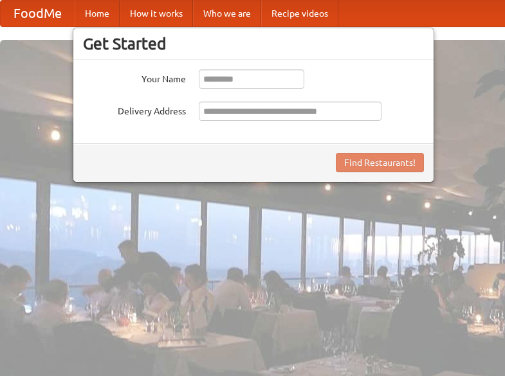 Image resolution: width=505 pixels, height=376 pixels. I want to click on a: Recipe videos, so click(300, 13).